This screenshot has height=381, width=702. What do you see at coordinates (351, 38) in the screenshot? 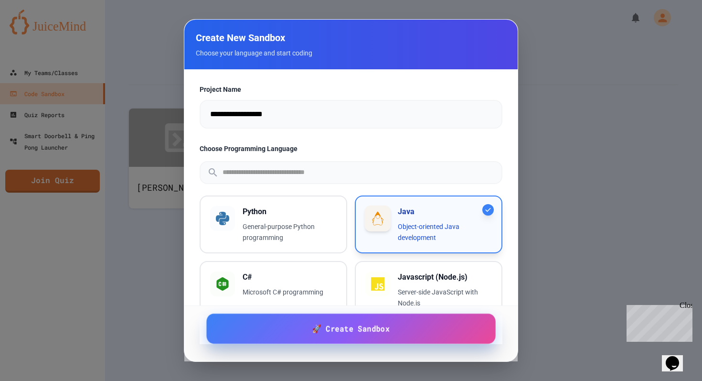
I see `h2: Create New Sandbox` at bounding box center [351, 38].